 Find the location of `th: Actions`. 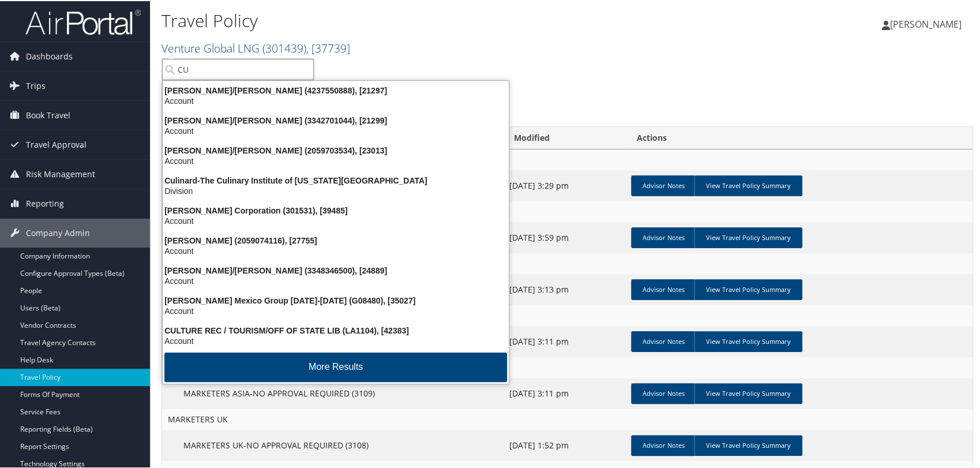

th: Actions is located at coordinates (799, 137).